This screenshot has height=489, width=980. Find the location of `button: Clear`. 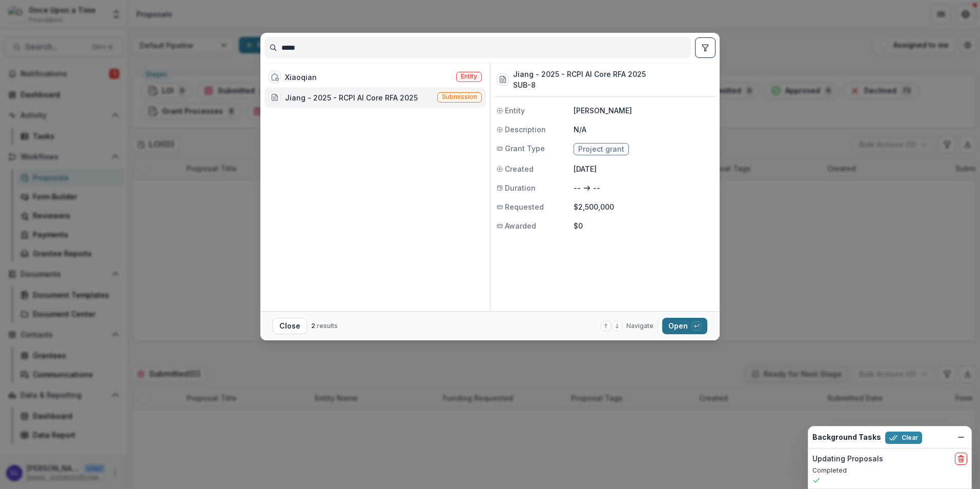

button: Clear is located at coordinates (903, 438).